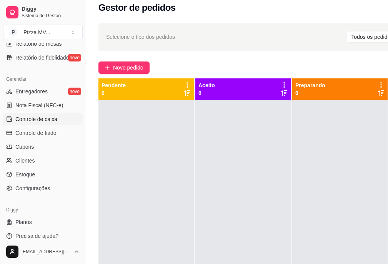 This screenshot has width=388, height=264. What do you see at coordinates (43, 12) in the screenshot?
I see `a: DiggySistema de Gestão` at bounding box center [43, 12].